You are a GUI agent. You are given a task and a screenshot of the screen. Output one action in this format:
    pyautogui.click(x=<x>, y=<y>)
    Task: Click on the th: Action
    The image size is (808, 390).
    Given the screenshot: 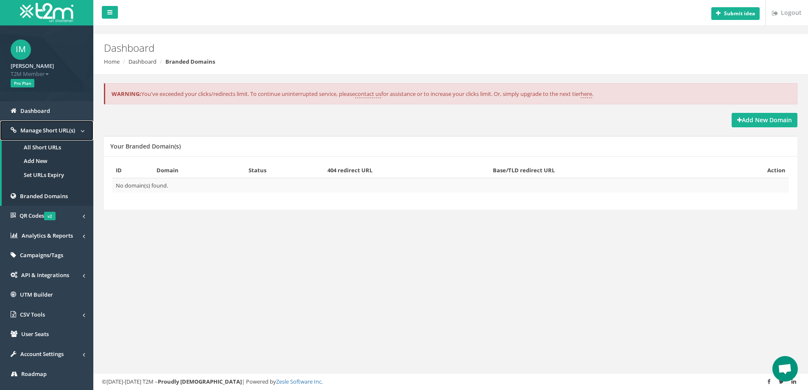 What is the action you would take?
    pyautogui.click(x=749, y=170)
    